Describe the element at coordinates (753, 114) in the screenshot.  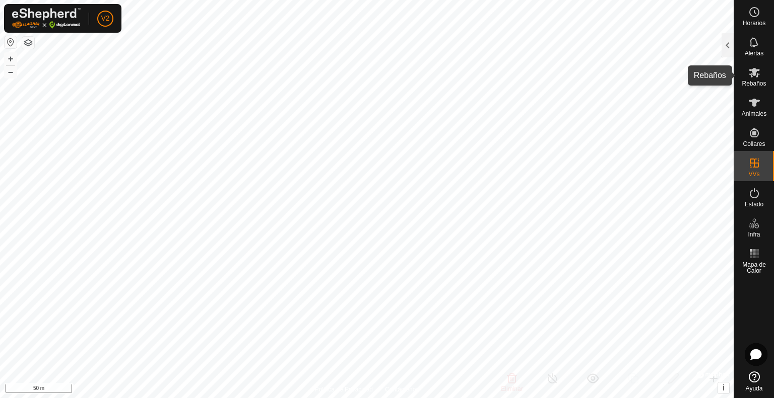
I see `span: Animales` at that location.